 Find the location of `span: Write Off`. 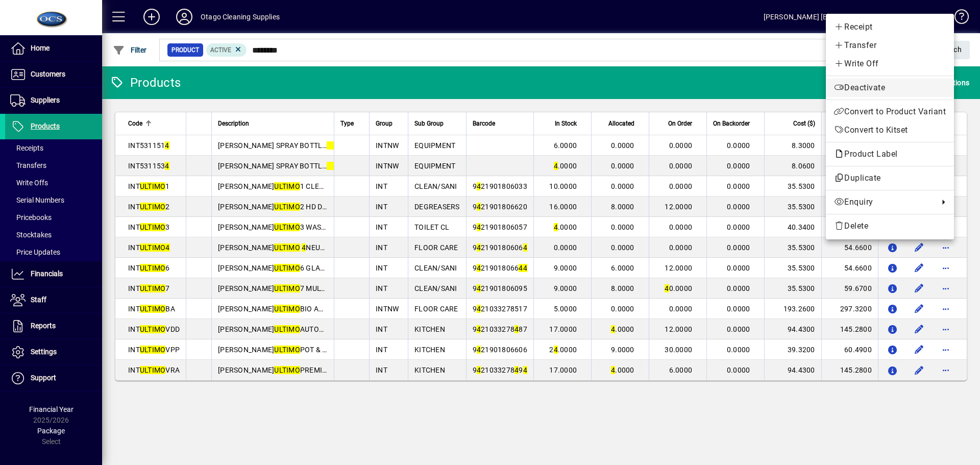

span: Write Off is located at coordinates (890, 64).